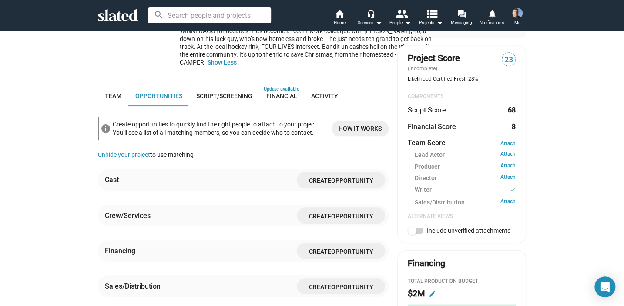 This screenshot has width=624, height=306. Describe the element at coordinates (462, 18) in the screenshot. I see `a: Messaging` at that location.